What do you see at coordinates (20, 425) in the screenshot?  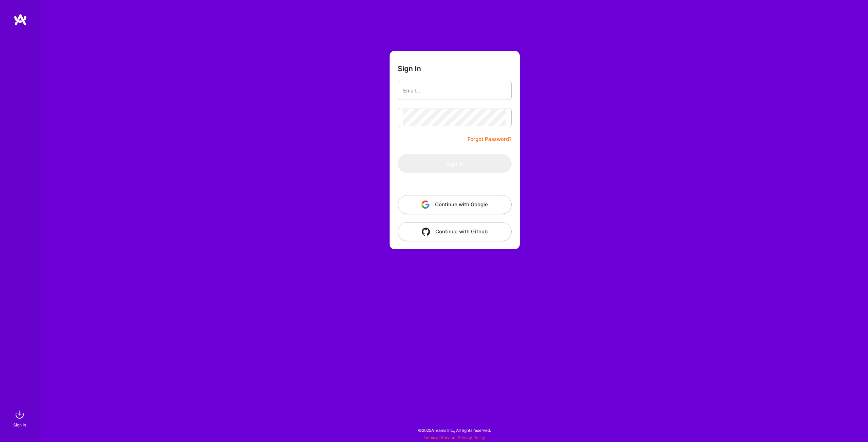 I see `div: Sign In` at bounding box center [20, 425].